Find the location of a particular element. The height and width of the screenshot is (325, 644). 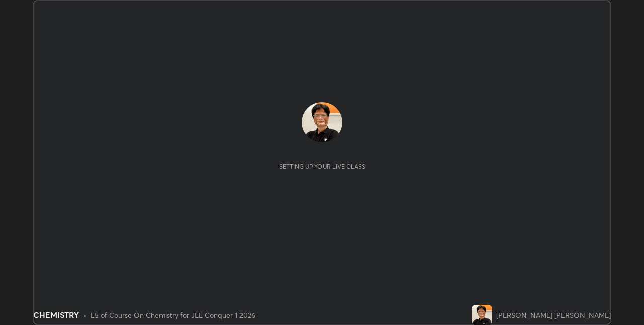

div: L5 of Course On Chemistry for JEE Conquer 1 2026 is located at coordinates (173, 315).